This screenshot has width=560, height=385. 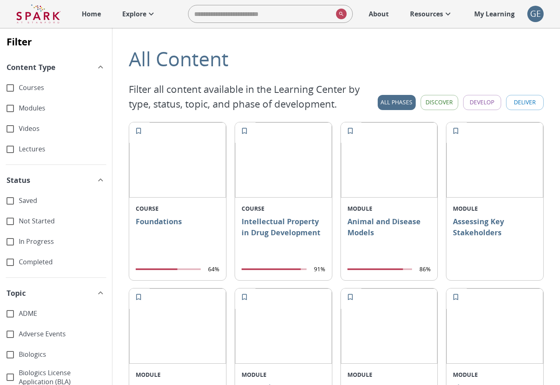 I want to click on p: Foundations, so click(x=177, y=237).